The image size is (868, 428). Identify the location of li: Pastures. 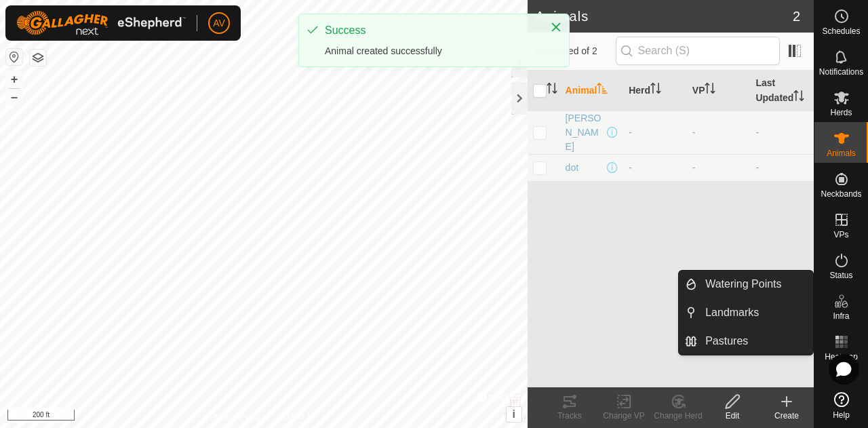
(746, 341).